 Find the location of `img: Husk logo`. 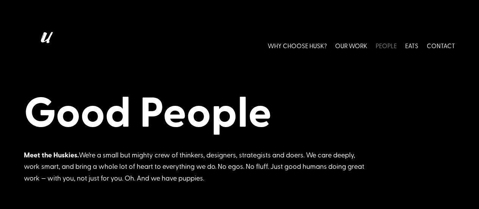

img: Husk logo is located at coordinates (45, 45).